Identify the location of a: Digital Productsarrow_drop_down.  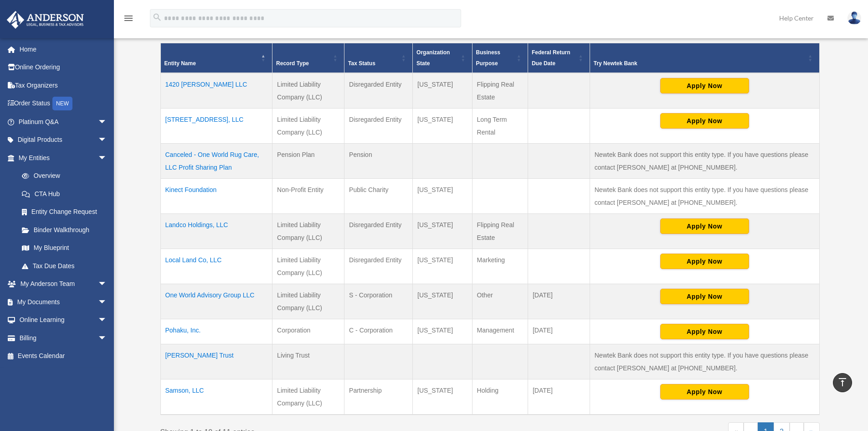
(63, 140).